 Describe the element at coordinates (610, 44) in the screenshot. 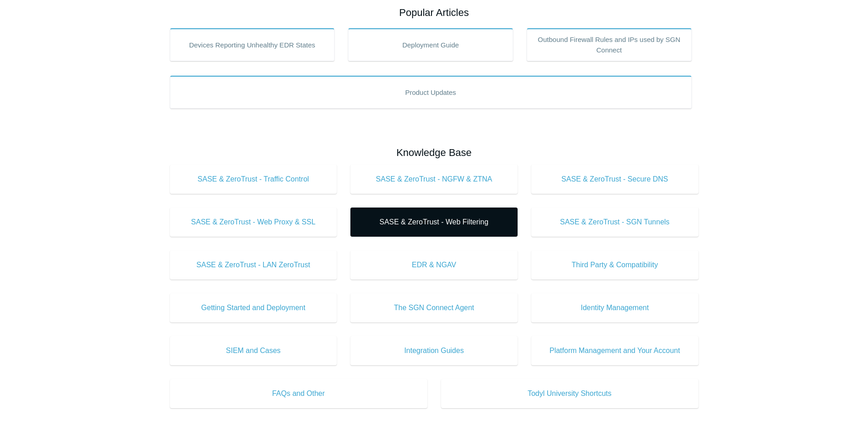

I see `a: Outbound Firewall Rules and IPs used by SGN Connect` at that location.